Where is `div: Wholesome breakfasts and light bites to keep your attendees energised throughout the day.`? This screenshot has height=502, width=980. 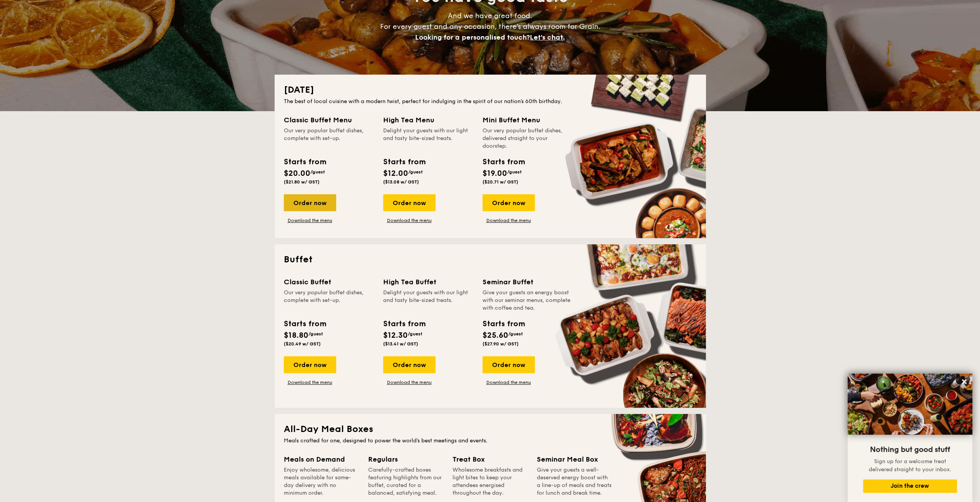
div: Wholesome breakfasts and light bites to keep your attendees energised throughout the day. is located at coordinates (490, 482).